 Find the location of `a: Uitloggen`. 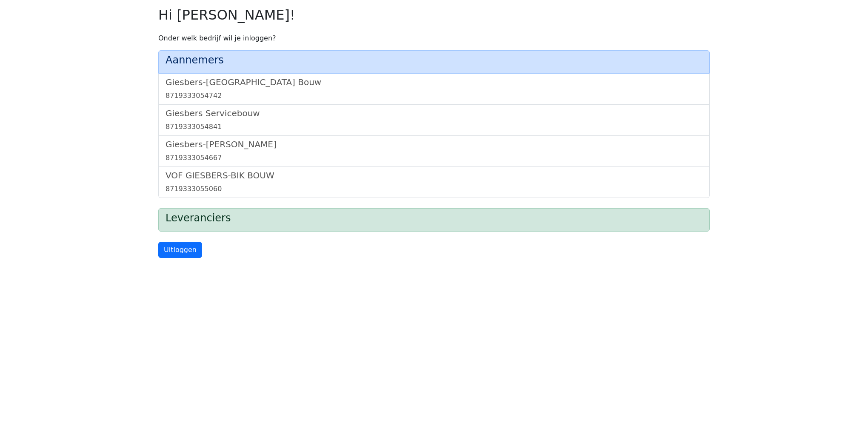

a: Uitloggen is located at coordinates (180, 250).